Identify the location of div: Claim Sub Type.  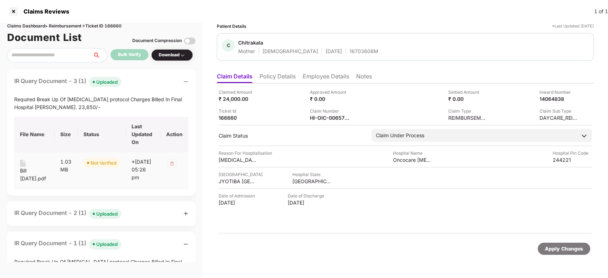
(560, 111).